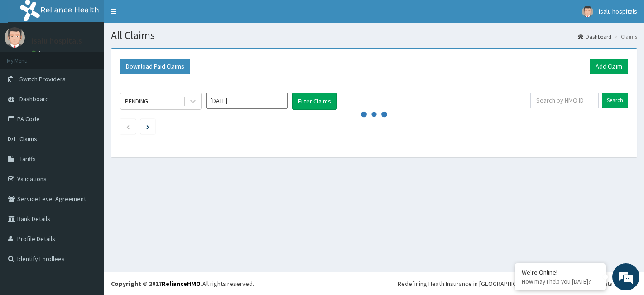 The width and height of the screenshot is (644, 295). What do you see at coordinates (374, 35) in the screenshot?
I see `h1: All Claims` at bounding box center [374, 35].